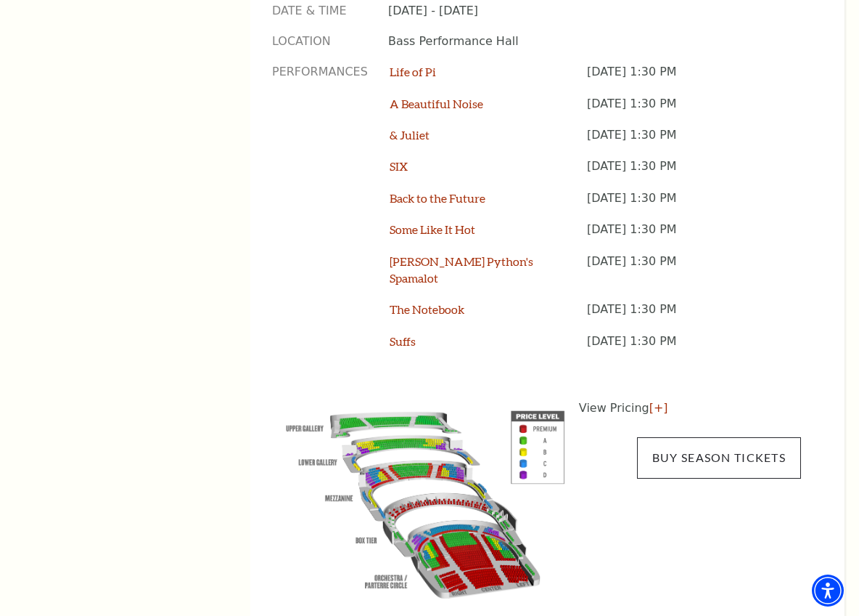  I want to click on p: Performances, so click(320, 214).